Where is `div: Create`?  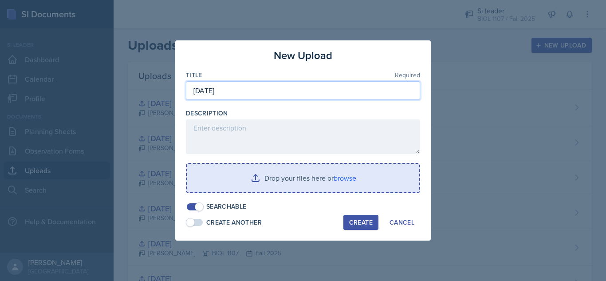
div: Create is located at coordinates (361, 222).